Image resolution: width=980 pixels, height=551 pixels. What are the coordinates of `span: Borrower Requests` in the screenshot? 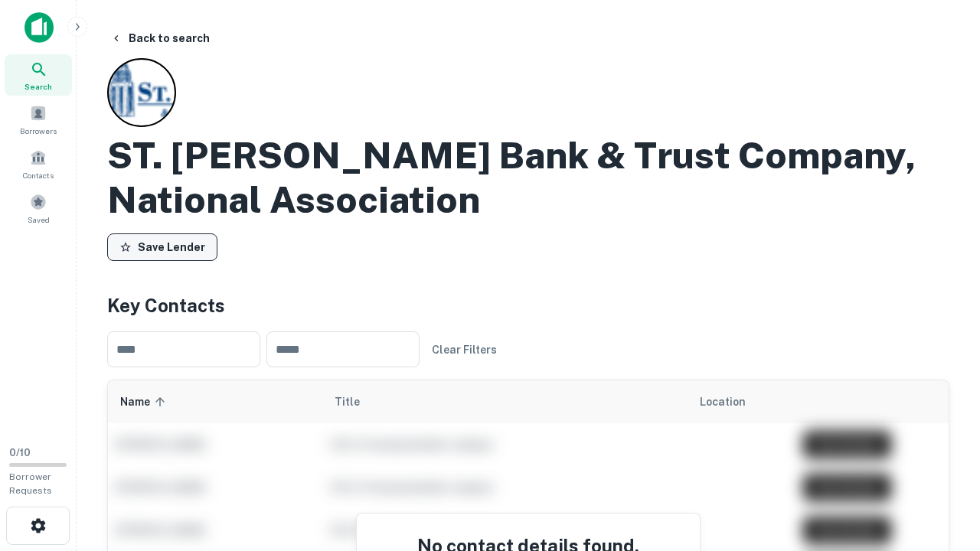 It's located at (31, 484).